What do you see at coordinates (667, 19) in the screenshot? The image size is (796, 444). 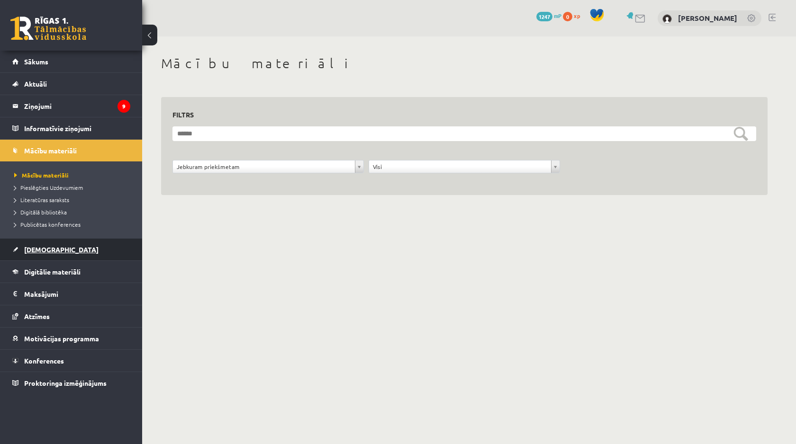 I see `img: Markuss Kimerāls` at bounding box center [667, 19].